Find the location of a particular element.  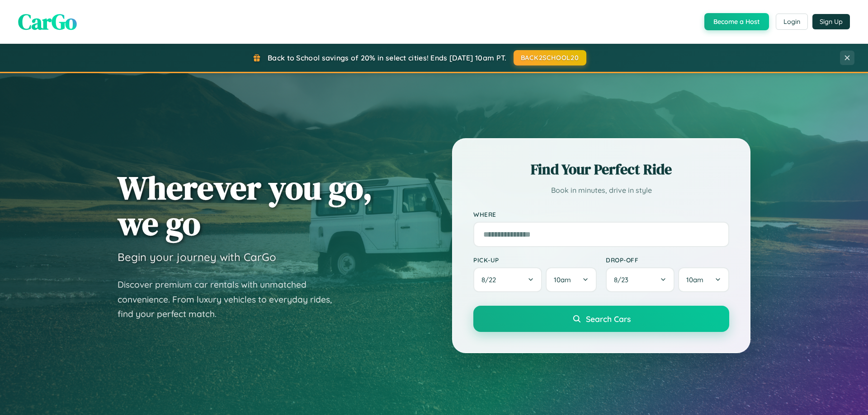

label: Drop-off is located at coordinates (667, 259).